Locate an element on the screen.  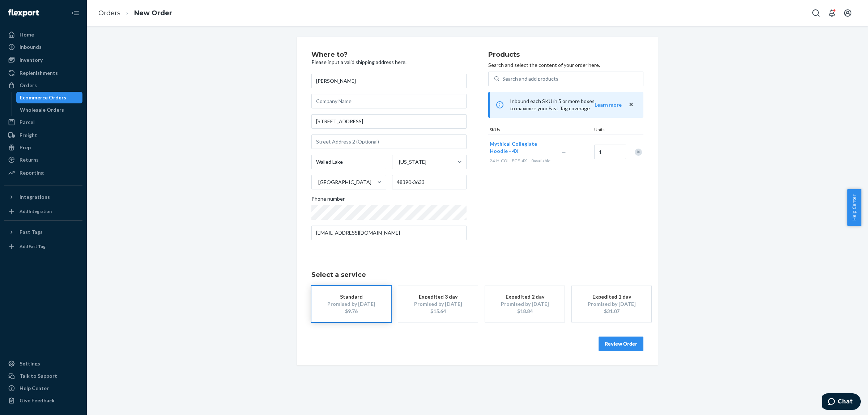
span: Chat is located at coordinates (23, 8).